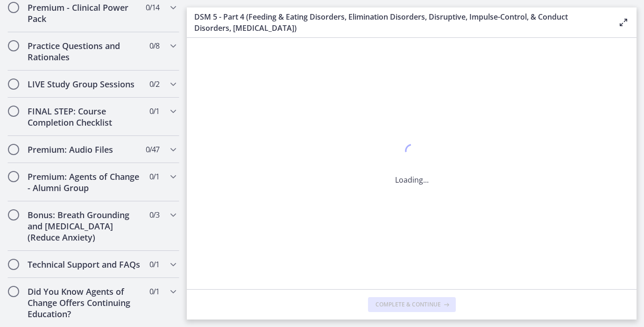 This screenshot has height=327, width=644. I want to click on button: Complete & continue, so click(412, 304).